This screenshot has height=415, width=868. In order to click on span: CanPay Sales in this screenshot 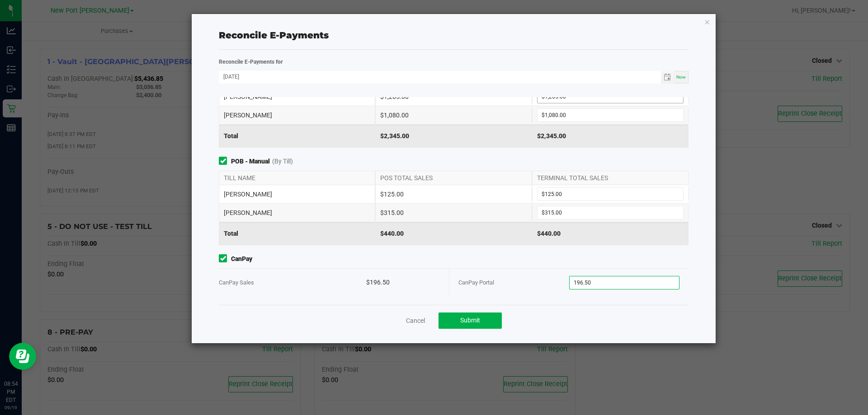, I will do `click(236, 282)`.